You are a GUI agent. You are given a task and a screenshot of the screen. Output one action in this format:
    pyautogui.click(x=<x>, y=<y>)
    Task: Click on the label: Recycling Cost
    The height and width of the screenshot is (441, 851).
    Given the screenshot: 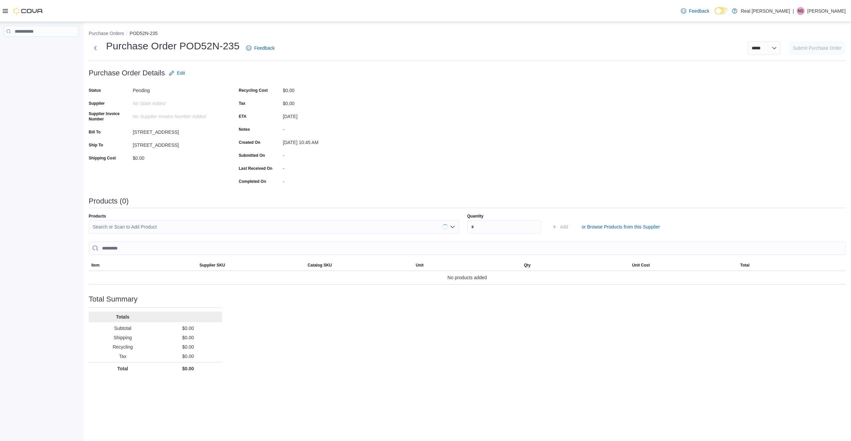 What is the action you would take?
    pyautogui.click(x=253, y=90)
    